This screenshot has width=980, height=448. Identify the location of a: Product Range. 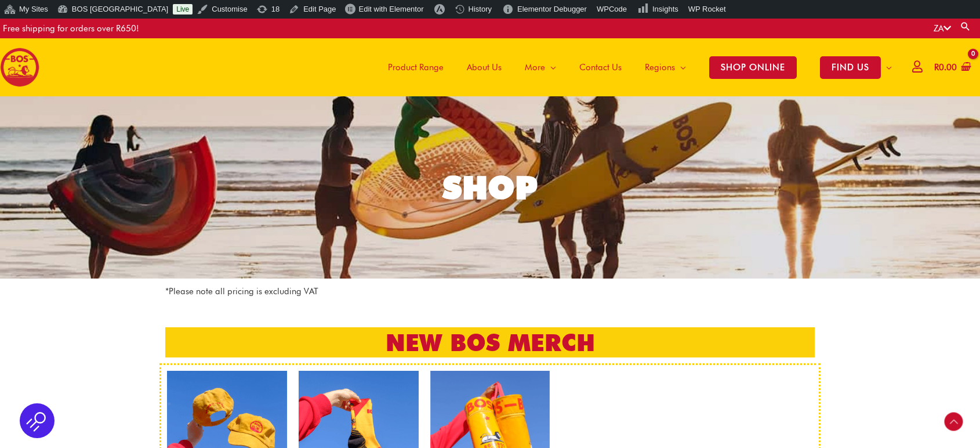
(416, 67).